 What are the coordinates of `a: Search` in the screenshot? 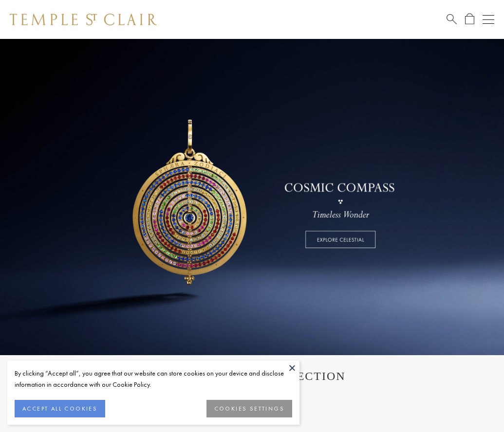 It's located at (451, 19).